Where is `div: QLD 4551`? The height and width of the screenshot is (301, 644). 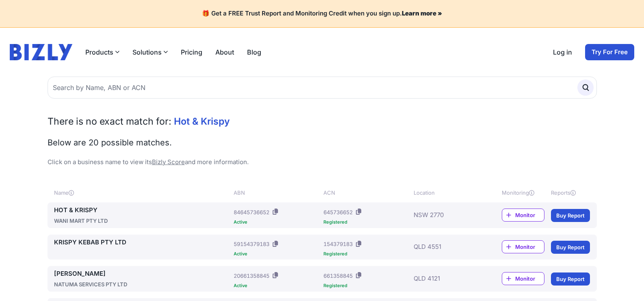 div: QLD 4551 is located at coordinates (446, 247).